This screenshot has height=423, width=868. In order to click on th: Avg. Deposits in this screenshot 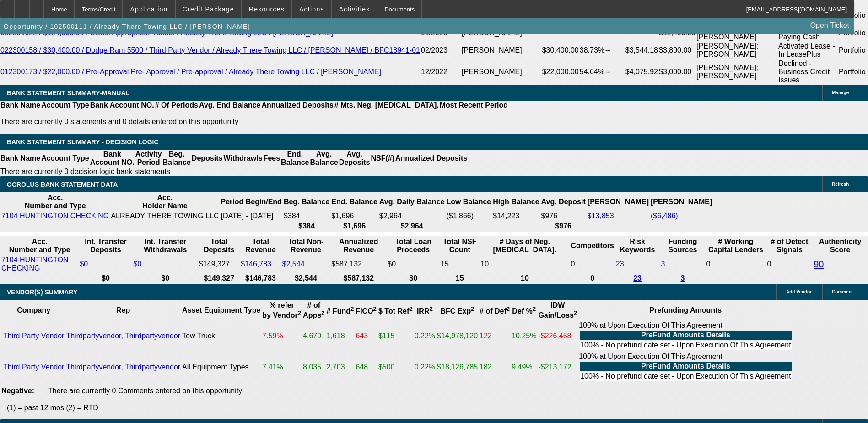, I will do `click(355, 158)`.